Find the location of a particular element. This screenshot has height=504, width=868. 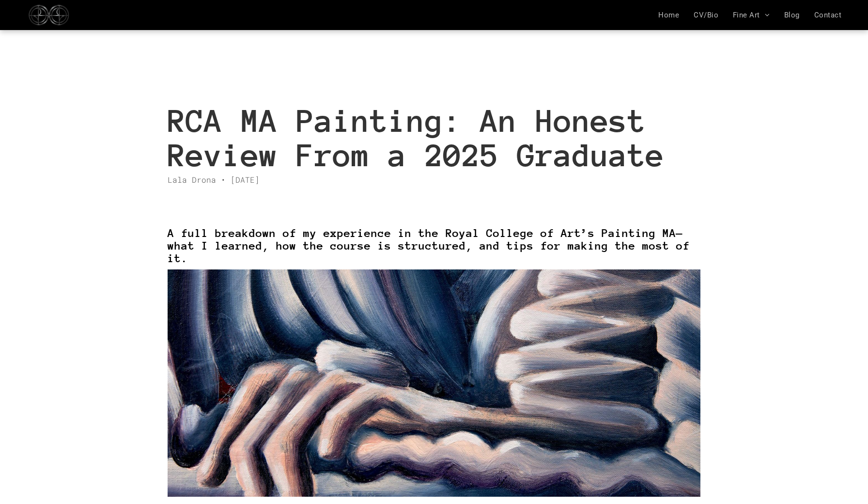

a: Fine Art is located at coordinates (751, 15).